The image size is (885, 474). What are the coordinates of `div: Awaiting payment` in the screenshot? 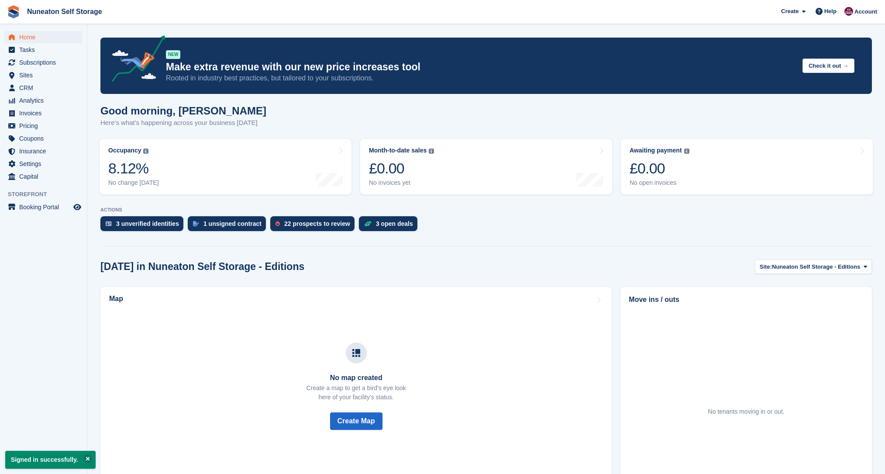 It's located at (656, 150).